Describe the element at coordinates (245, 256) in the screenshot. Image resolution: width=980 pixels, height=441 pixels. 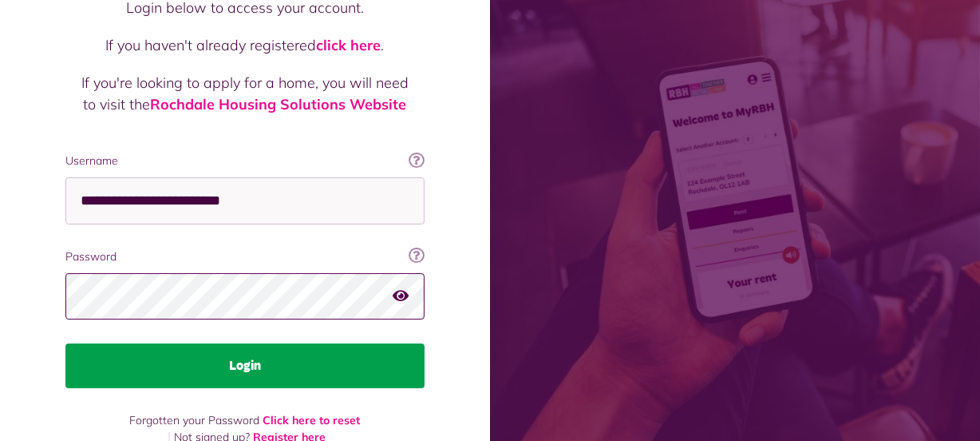
I see `label: Password` at that location.